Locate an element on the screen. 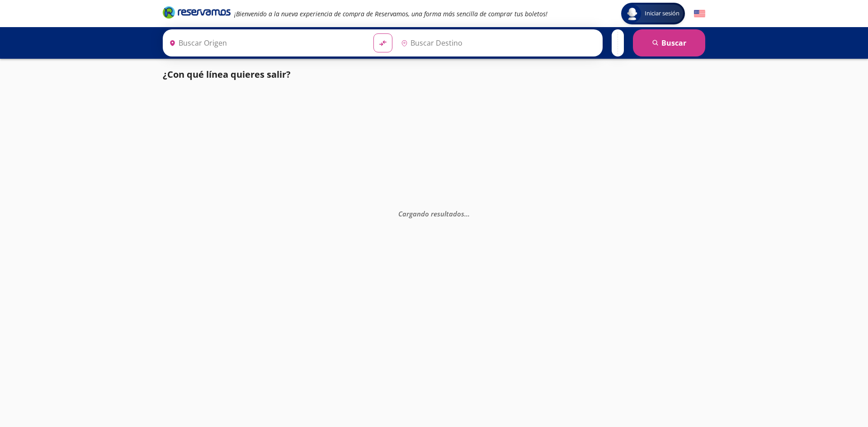 The image size is (868, 427). span: Iniciar sesión is located at coordinates (662, 13).